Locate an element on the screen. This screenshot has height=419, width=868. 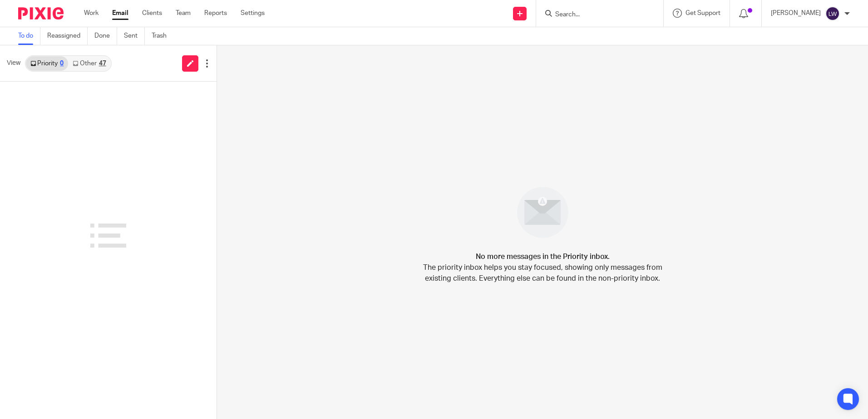
a: To do is located at coordinates (29, 36).